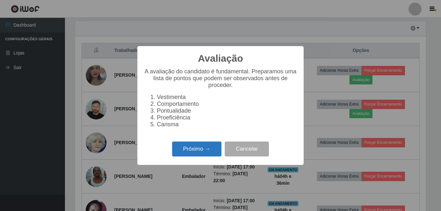 The image size is (441, 211). Describe the element at coordinates (197, 149) in the screenshot. I see `button: Próximo →` at that location.